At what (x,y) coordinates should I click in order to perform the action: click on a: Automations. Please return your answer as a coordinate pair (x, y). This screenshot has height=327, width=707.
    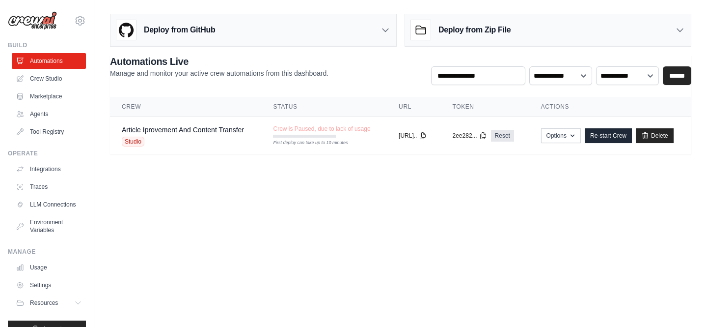
    Looking at the image, I should click on (49, 61).